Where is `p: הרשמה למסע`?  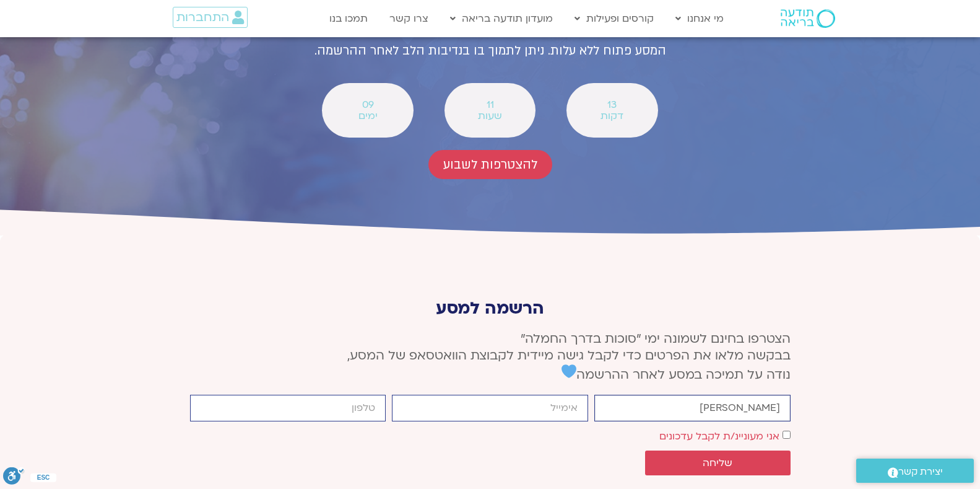 p: הרשמה למסע is located at coordinates (490, 308).